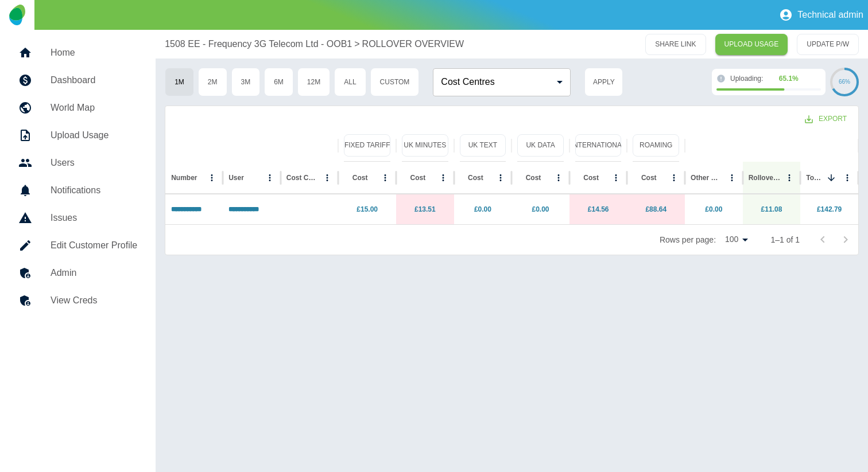 The height and width of the screenshot is (472, 868). What do you see at coordinates (655, 209) in the screenshot?
I see `a: £88.64` at bounding box center [655, 209].